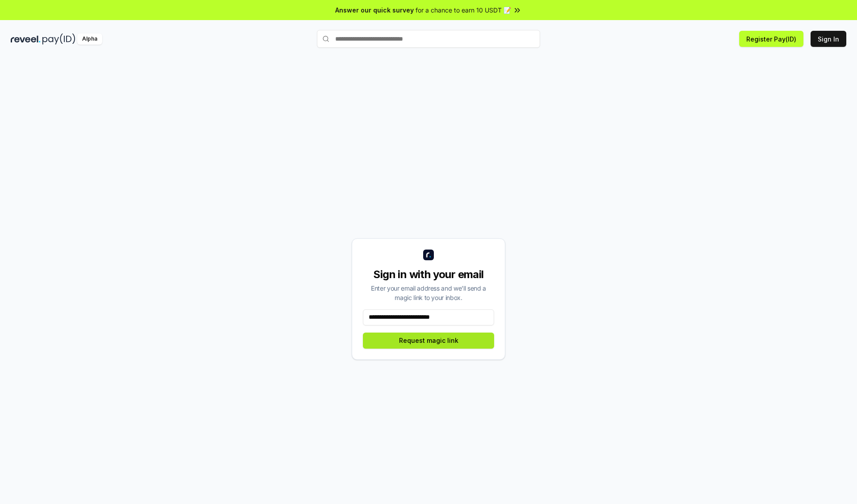  What do you see at coordinates (428, 255) in the screenshot?
I see `img: logo_small` at bounding box center [428, 255].